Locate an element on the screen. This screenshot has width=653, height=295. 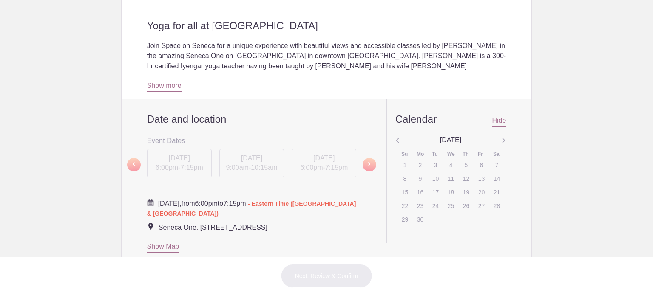
span: 6:00pm is located at coordinates (206, 204).